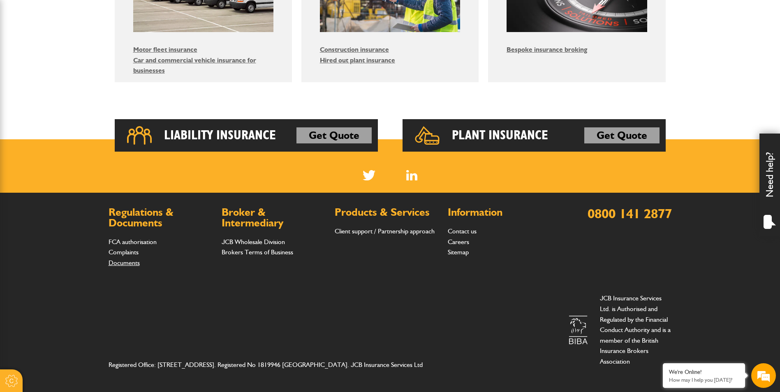 This screenshot has width=780, height=392. What do you see at coordinates (369, 175) in the screenshot?
I see `a: Twitter` at bounding box center [369, 175].